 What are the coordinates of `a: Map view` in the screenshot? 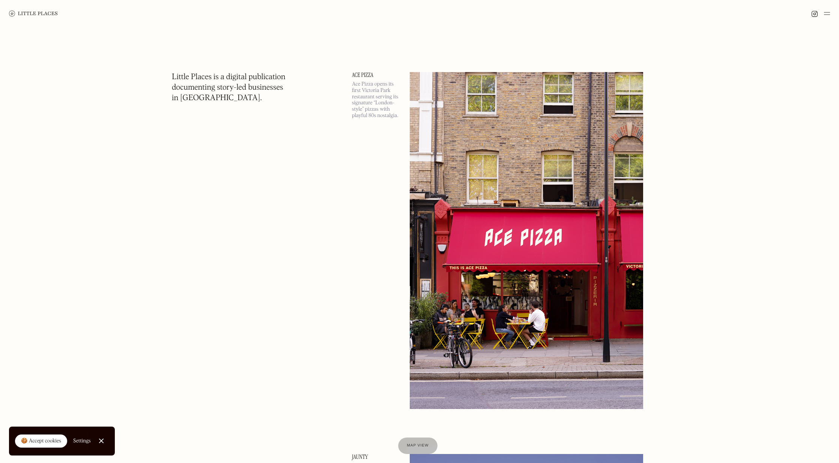 It's located at (418, 446).